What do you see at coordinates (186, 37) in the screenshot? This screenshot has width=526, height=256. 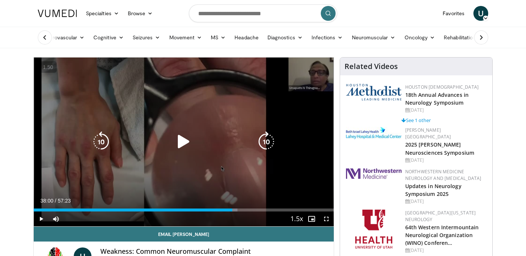 I see `a: Movement` at bounding box center [186, 37].